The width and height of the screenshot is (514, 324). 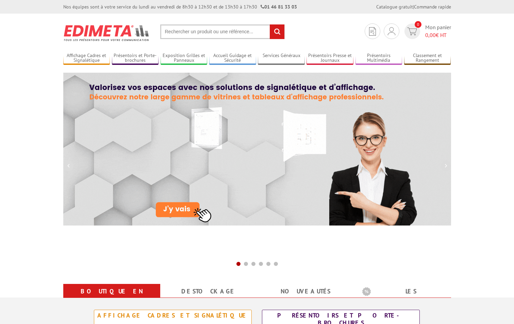 What do you see at coordinates (330, 58) in the screenshot?
I see `a: Présentoirs Presse et Journaux` at bounding box center [330, 58].